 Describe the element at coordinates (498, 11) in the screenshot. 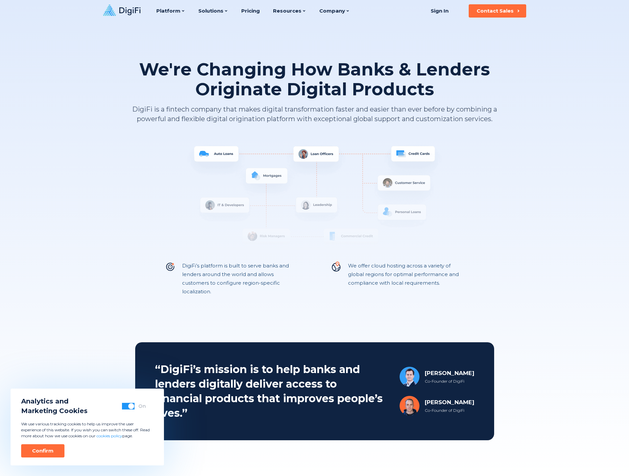

I see `a: Contact Sales` at that location.